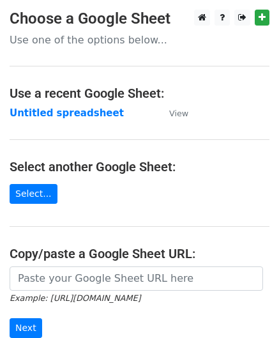 This screenshot has width=279, height=338. Describe the element at coordinates (66, 113) in the screenshot. I see `a: Untitled spreadsheet` at that location.